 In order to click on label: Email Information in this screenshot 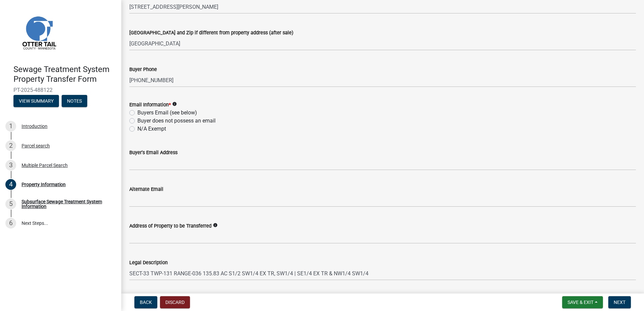, I will do `click(150, 105)`.